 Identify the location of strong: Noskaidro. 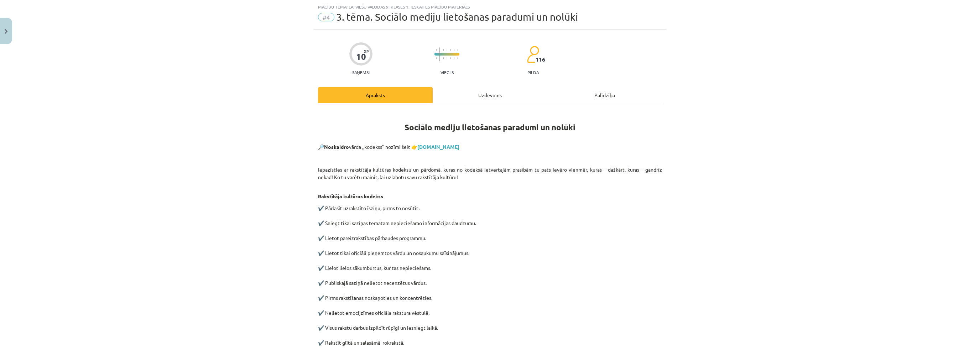
(336, 147).